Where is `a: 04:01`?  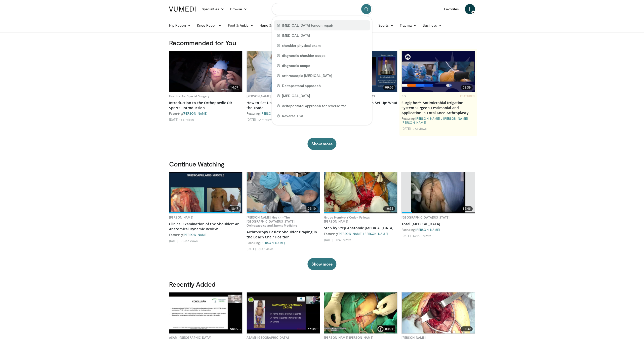
a: 04:01 is located at coordinates (360, 313).